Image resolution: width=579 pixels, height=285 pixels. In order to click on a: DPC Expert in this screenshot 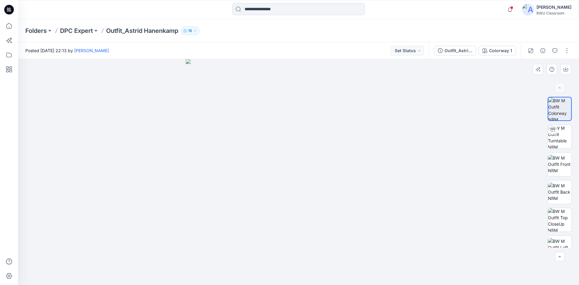, I will do `click(76, 31)`.